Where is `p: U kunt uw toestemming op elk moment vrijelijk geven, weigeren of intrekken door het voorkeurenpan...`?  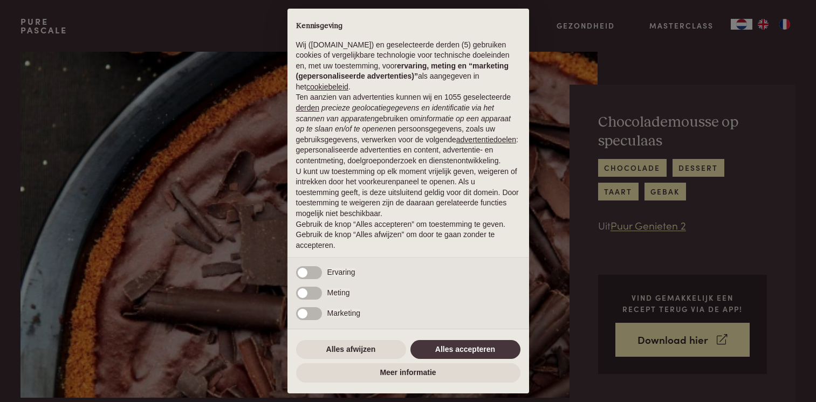
p: U kunt uw toestemming op elk moment vrijelijk geven, weigeren of intrekken door het voorkeurenpan... is located at coordinates (408, 193).